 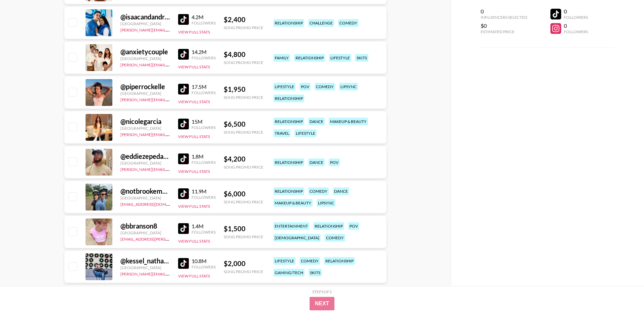 What do you see at coordinates (504, 26) in the screenshot?
I see `div: $0` at bounding box center [504, 26].